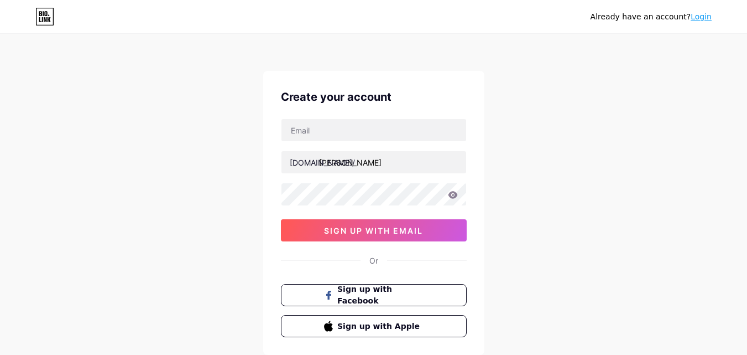 This screenshot has height=355, width=747. What do you see at coordinates (374, 295) in the screenshot?
I see `a: Sign up with Facebook` at bounding box center [374, 295].